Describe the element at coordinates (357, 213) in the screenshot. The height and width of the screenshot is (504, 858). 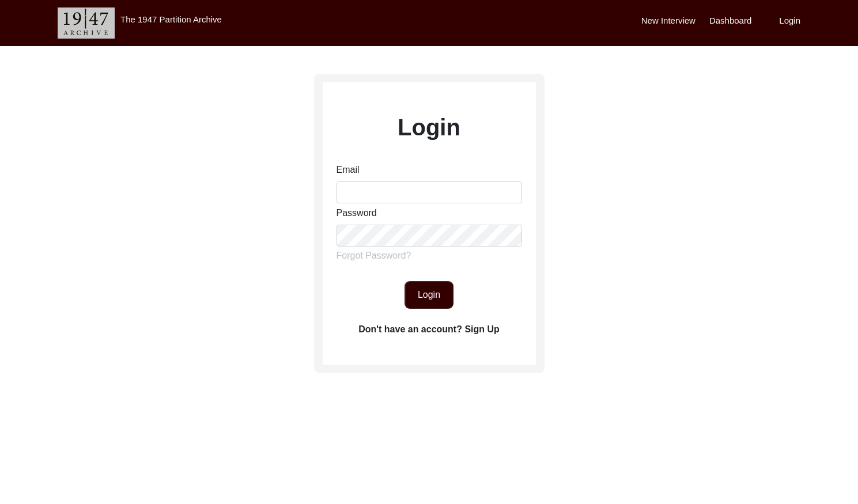
I see `label: Password` at that location.